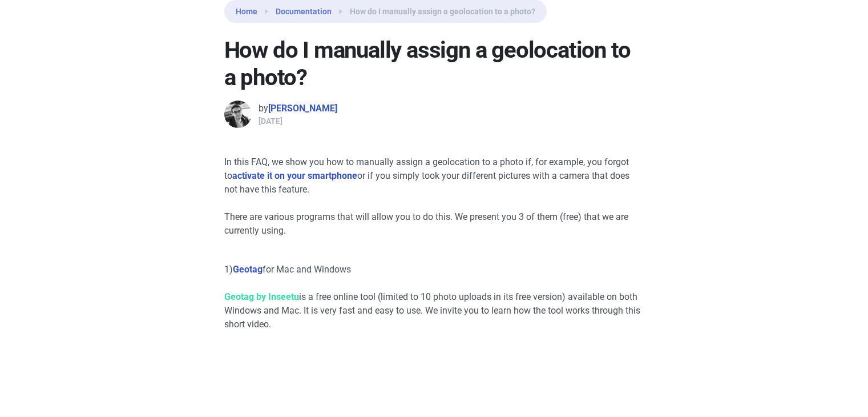 The width and height of the screenshot is (868, 417). What do you see at coordinates (261, 296) in the screenshot?
I see `a: Geotag by Inseetu` at bounding box center [261, 296].